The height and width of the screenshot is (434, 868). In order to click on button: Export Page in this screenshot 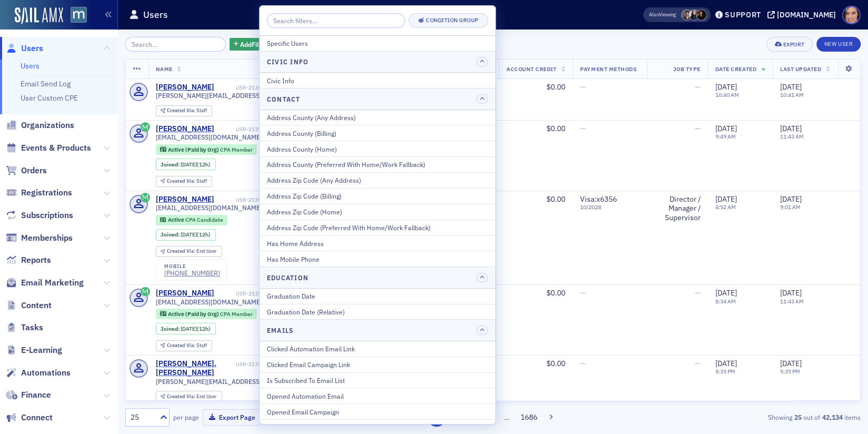, I will do `click(232, 417)`.